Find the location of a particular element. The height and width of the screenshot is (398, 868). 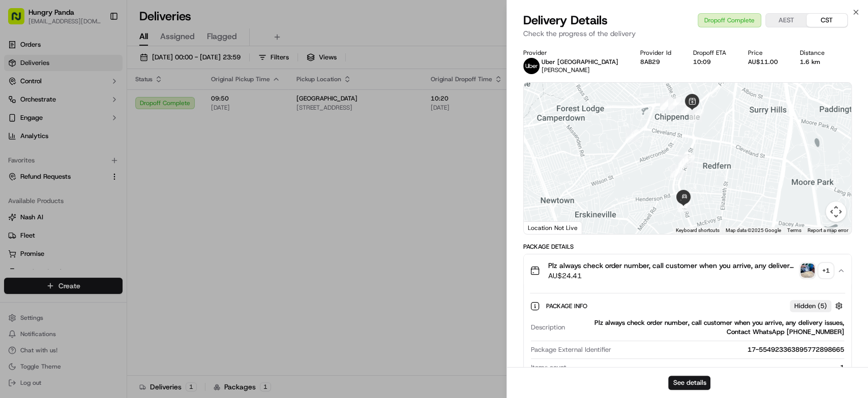

span: Pylon is located at coordinates (112, 256).